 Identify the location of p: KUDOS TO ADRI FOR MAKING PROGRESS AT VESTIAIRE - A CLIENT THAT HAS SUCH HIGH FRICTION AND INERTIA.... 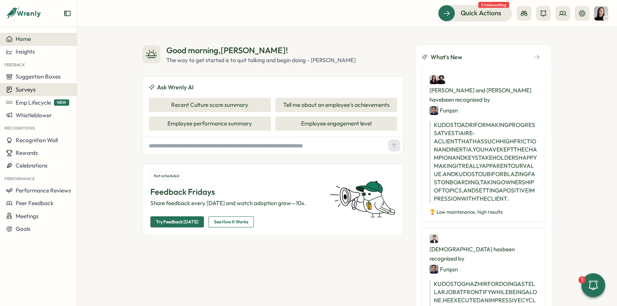
(483, 162).